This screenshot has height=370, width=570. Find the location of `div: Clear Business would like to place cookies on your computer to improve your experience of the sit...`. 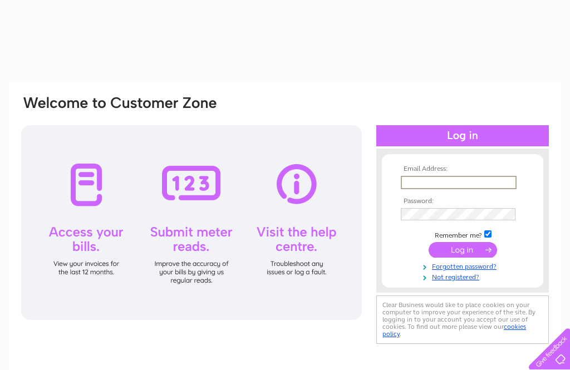

div: Clear Business would like to place cookies on your computer to improve your experience of the sit... is located at coordinates (462, 319).